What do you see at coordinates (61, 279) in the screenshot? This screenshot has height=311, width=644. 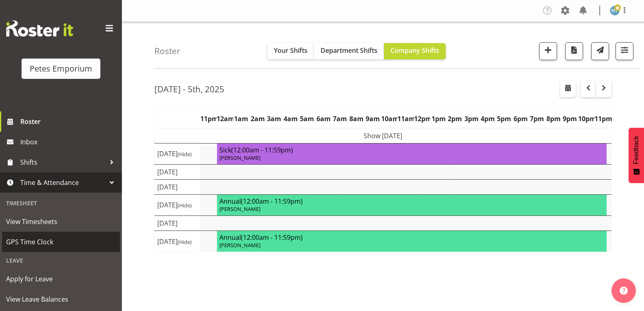 I see `a: Apply for Leave` at bounding box center [61, 279].